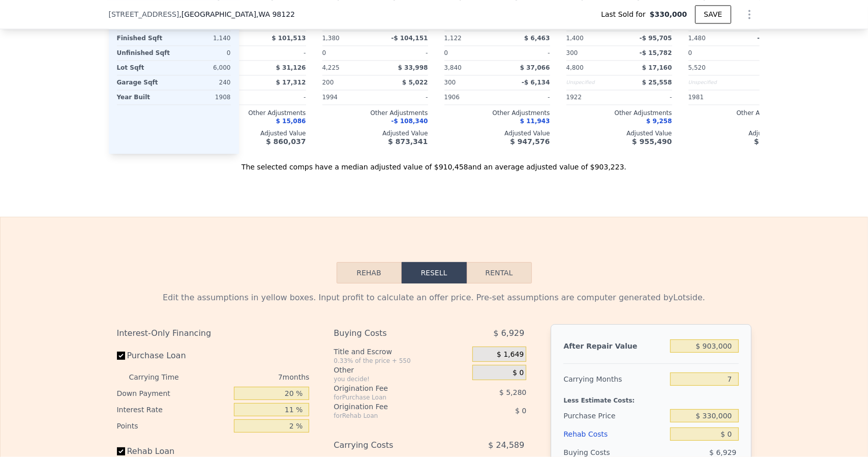 Image resolution: width=868 pixels, height=457 pixels. I want to click on div: 6,000, so click(203, 68).